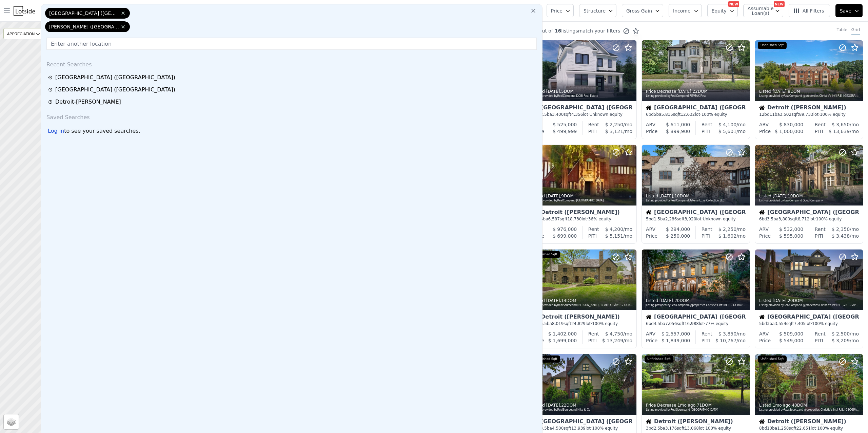 This screenshot has width=868, height=433. I want to click on time: 2025-08-12 18:42, so click(666, 301).